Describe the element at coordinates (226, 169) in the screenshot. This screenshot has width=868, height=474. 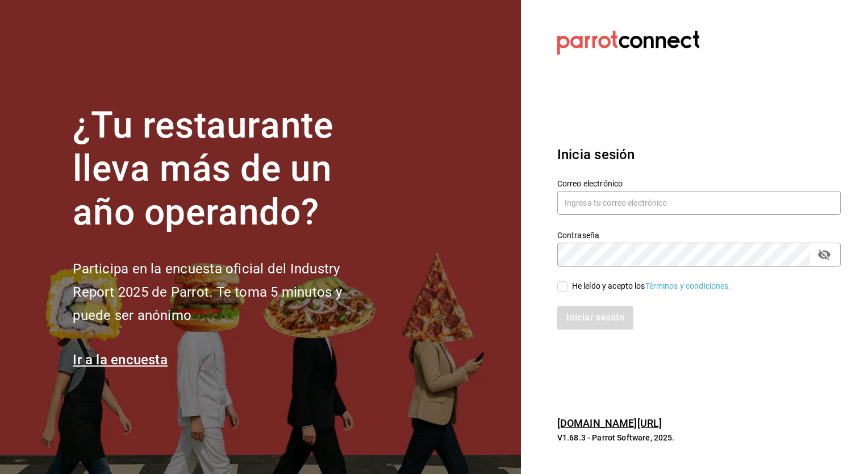
I see `h1: ¿Tu restaurante lleva más de un año operando?` at that location.